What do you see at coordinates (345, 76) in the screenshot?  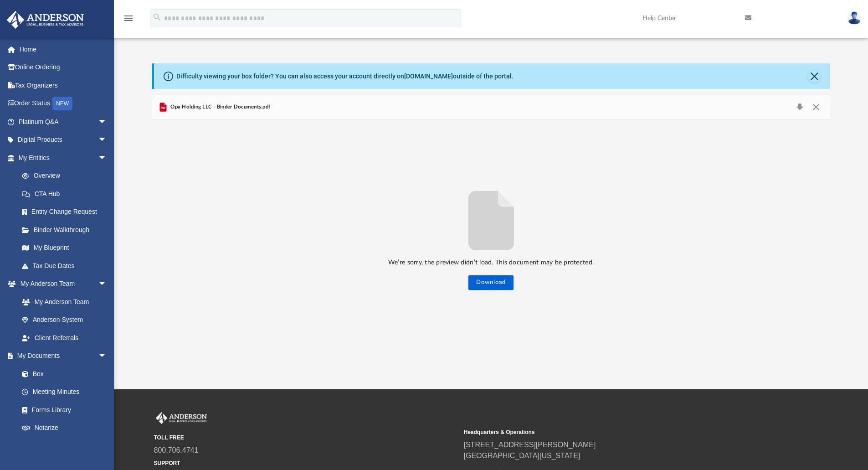 I see `div: Difficulty viewing your box folder? You can also access your account directly on outside of the p...` at bounding box center [345, 76].